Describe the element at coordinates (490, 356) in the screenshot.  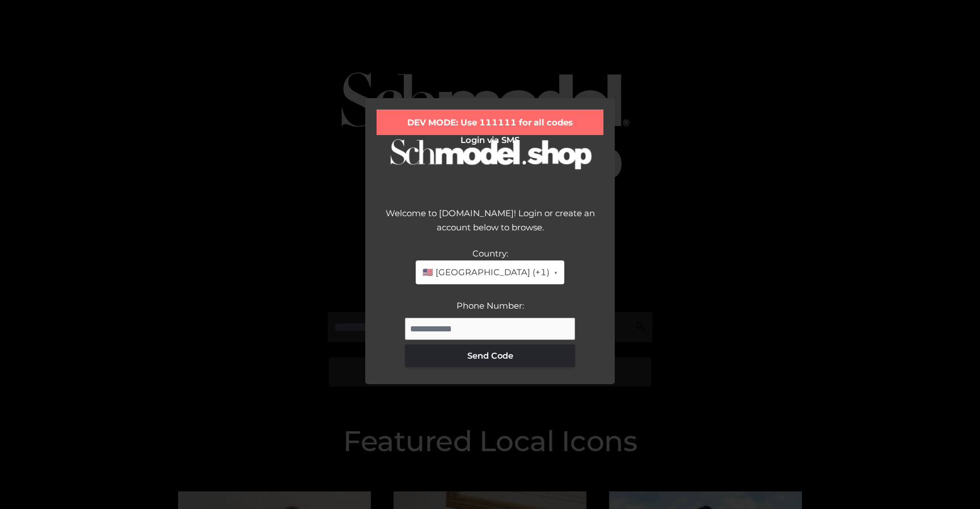
I see `button: Send Code` at that location.